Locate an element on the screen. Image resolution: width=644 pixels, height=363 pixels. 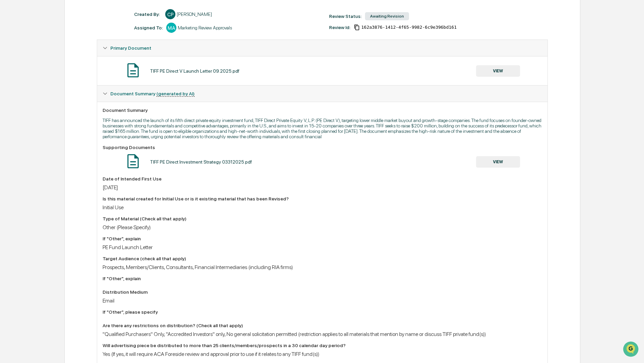
div: Supporting Documents is located at coordinates (322, 148).